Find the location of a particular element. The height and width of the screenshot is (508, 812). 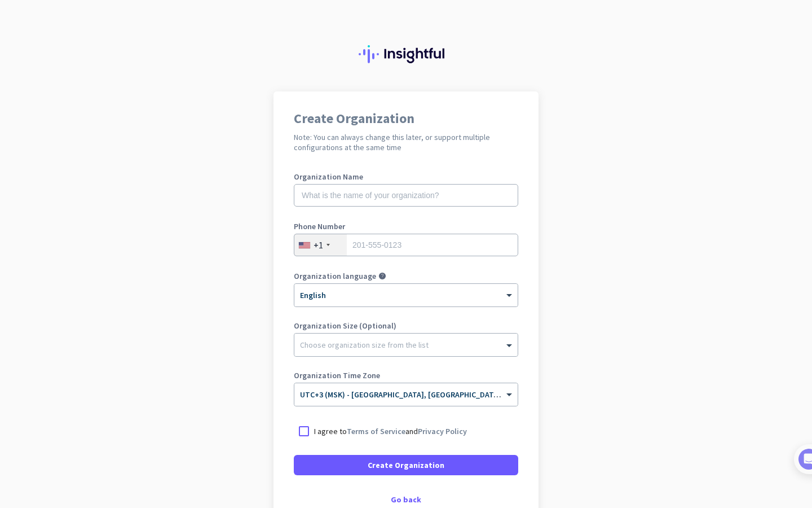

label: Organization Time Zone is located at coordinates (406, 375).